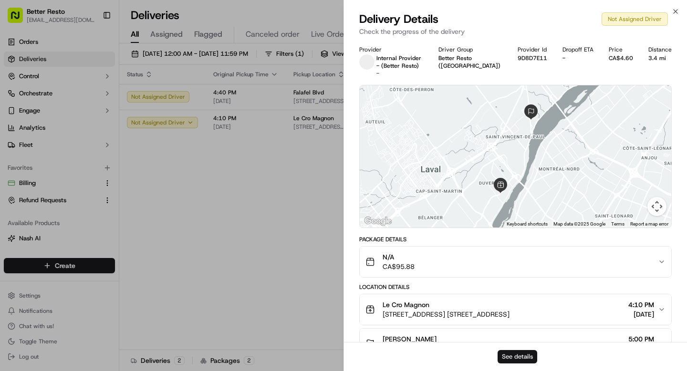 This screenshot has width=687, height=371. Describe the element at coordinates (46, 218) in the screenshot. I see `span: Knowledge Base` at that location.